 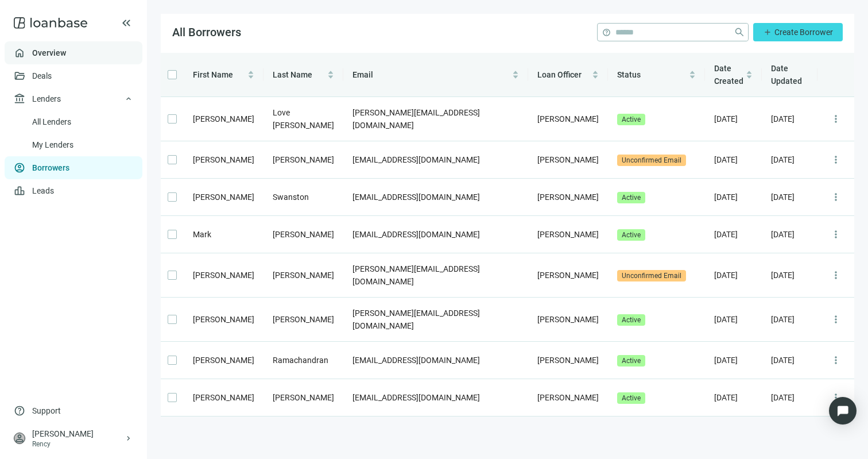 What do you see at coordinates (213, 74) in the screenshot?
I see `span: First Name` at bounding box center [213, 74].